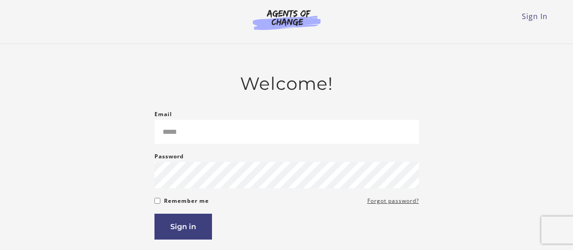 Image resolution: width=573 pixels, height=250 pixels. What do you see at coordinates (186, 201) in the screenshot?
I see `label: Remember me` at bounding box center [186, 201].